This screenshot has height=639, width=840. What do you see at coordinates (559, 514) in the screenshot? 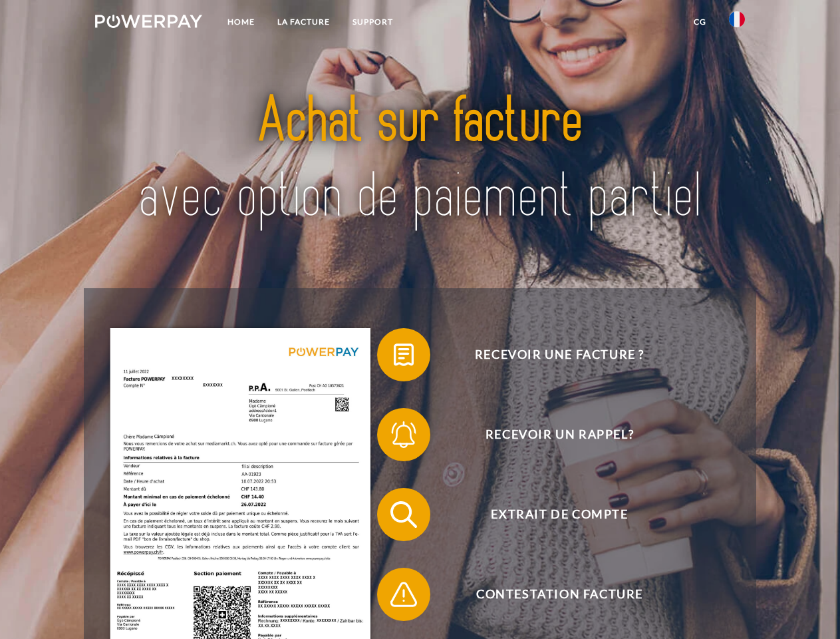
I see `span: Extrait de compte` at bounding box center [559, 514].